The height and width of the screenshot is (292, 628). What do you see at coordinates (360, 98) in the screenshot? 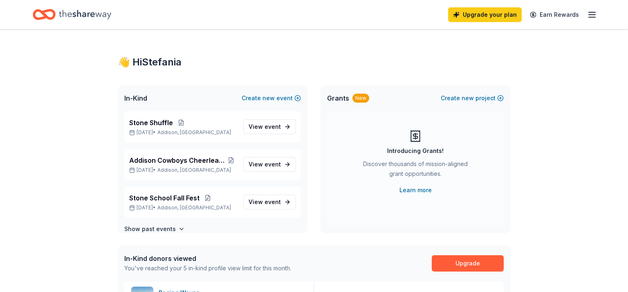
I see `div: New` at bounding box center [360, 98].